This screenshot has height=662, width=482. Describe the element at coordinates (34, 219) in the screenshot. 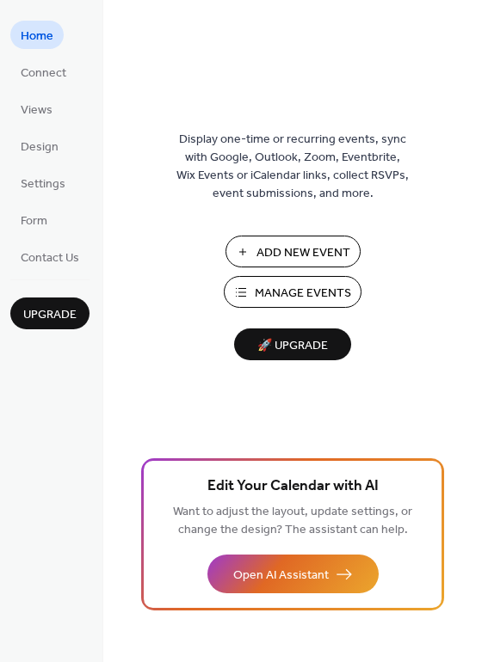

I see `a: Form` at that location.